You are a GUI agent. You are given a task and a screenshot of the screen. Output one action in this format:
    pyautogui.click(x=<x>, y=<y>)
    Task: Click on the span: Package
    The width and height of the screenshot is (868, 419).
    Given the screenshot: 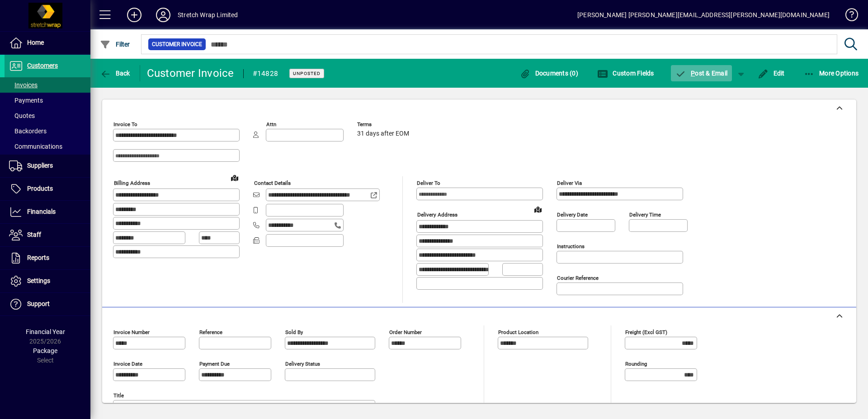 What is the action you would take?
    pyautogui.click(x=45, y=351)
    